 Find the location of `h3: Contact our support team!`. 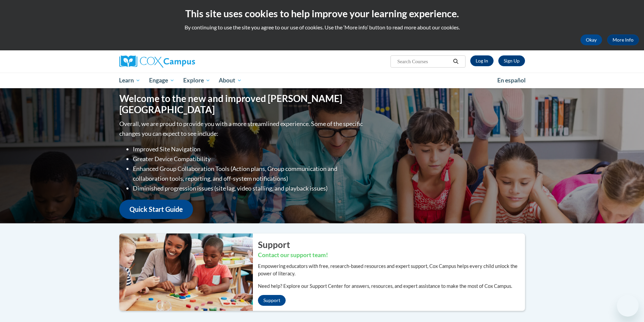

h3: Contact our support team! is located at coordinates (391, 255).